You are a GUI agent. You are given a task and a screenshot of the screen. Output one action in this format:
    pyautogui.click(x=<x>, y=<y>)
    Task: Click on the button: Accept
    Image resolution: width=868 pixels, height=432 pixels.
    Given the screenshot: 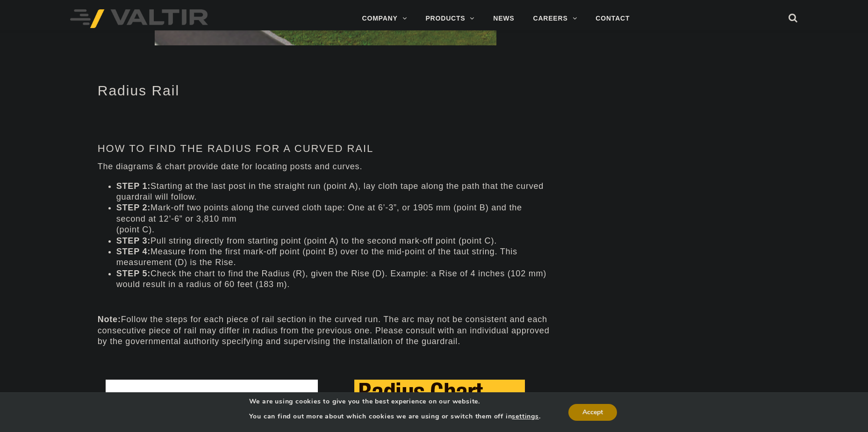 What is the action you would take?
    pyautogui.click(x=593, y=412)
    